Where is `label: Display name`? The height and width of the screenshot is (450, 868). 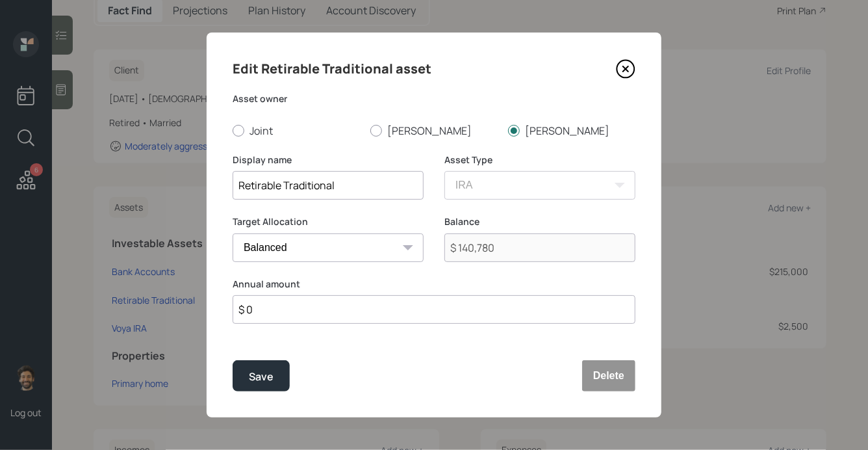 label: Display name is located at coordinates (328, 160).